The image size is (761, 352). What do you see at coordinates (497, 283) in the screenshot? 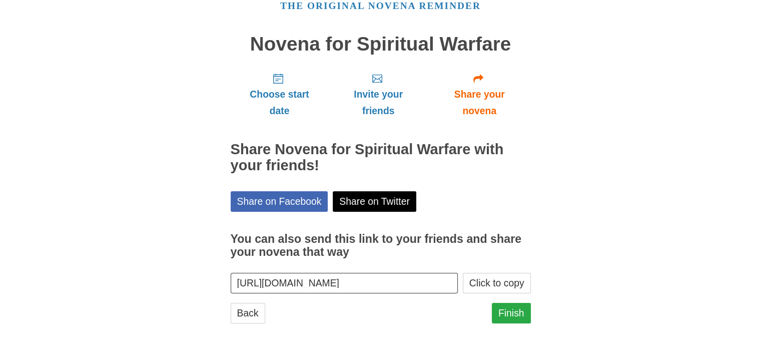
I see `button: Click to copy` at bounding box center [497, 283].